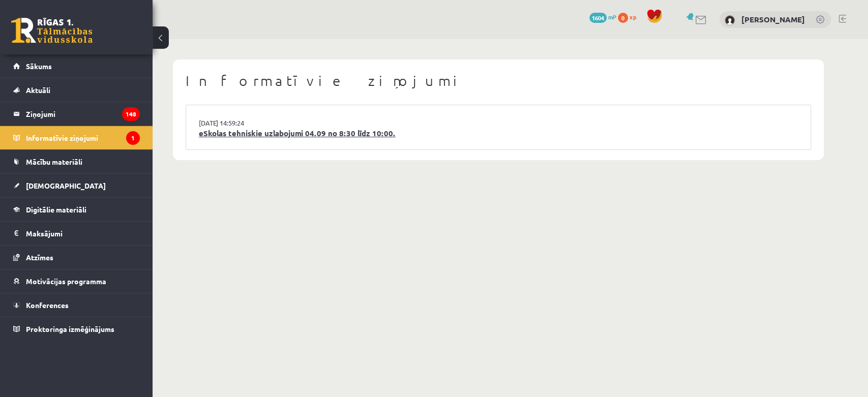 Image resolution: width=868 pixels, height=397 pixels. I want to click on a: Ziņojumi148, so click(76, 114).